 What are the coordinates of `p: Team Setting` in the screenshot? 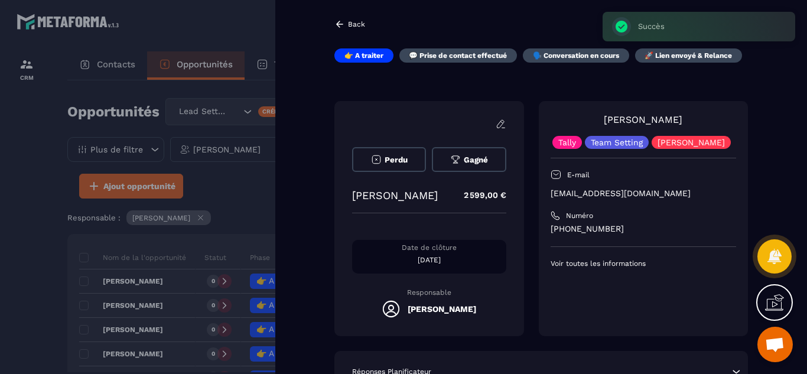 It's located at (617, 142).